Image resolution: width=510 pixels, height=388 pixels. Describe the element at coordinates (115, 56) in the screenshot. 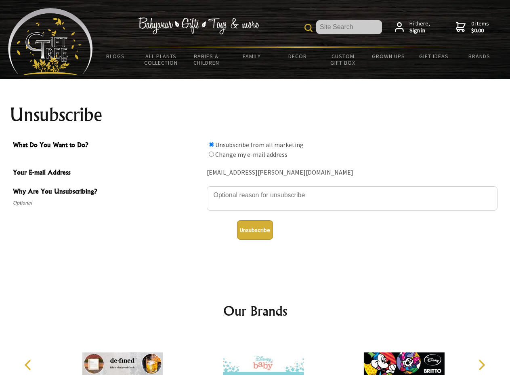

I see `a: BLOGS` at that location.